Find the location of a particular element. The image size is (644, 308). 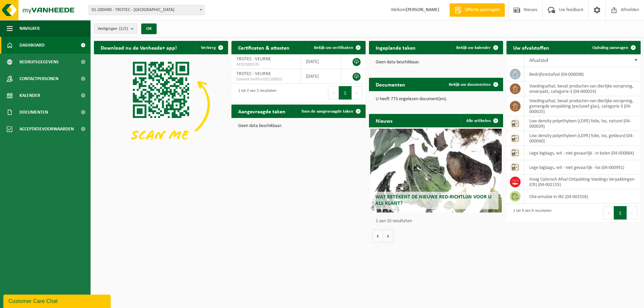

span: Navigatie is located at coordinates (30, 29).